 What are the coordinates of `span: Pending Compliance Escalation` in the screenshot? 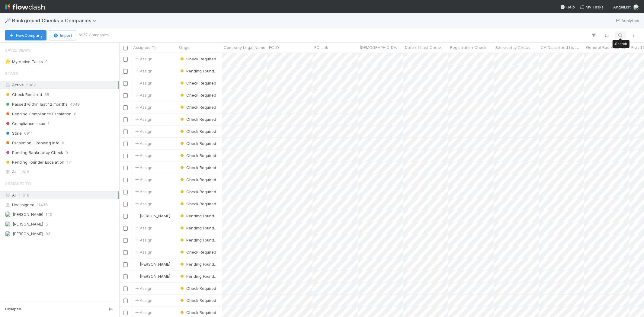 It's located at (38, 114).